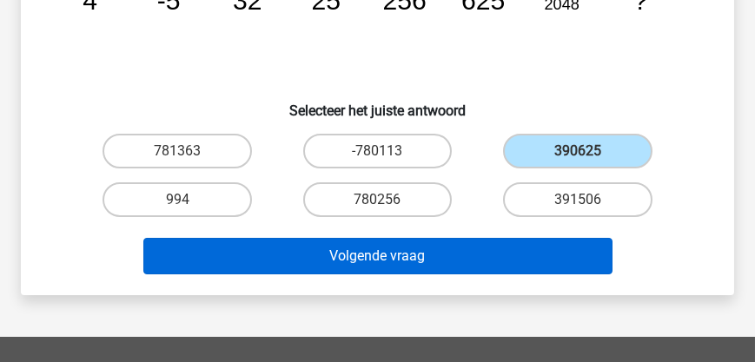  Describe the element at coordinates (577, 151) in the screenshot. I see `label: 390625` at that location.